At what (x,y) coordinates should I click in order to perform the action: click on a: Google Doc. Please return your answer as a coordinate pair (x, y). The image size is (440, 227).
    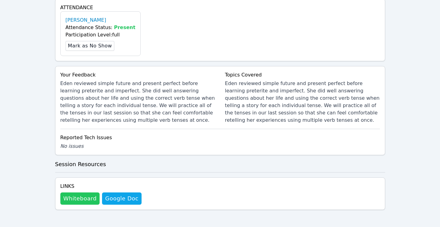
    Looking at the image, I should click on (122, 199).